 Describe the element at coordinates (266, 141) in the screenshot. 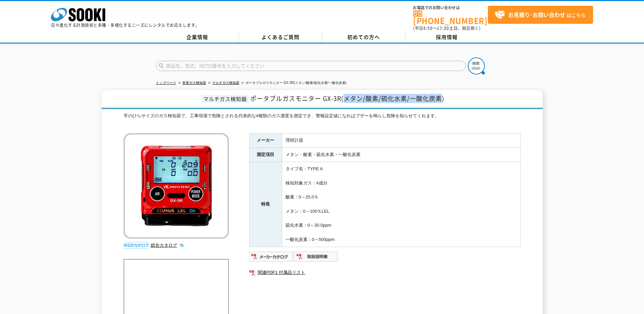

I see `th: メーカー` at that location.